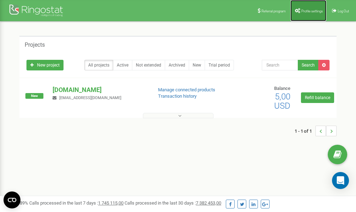 The image size is (356, 212). I want to click on span: Calls processed in the last 7 days :, so click(76, 202).